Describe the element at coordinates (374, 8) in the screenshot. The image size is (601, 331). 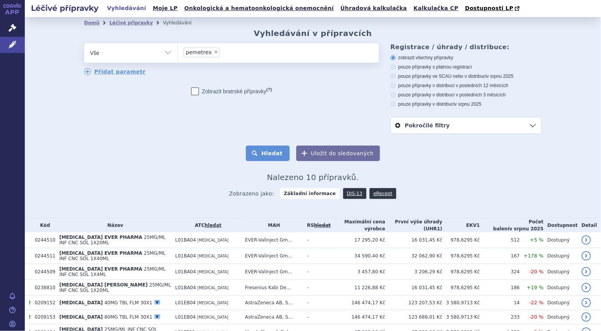
I see `a: Úhradová kalkulačka` at that location.